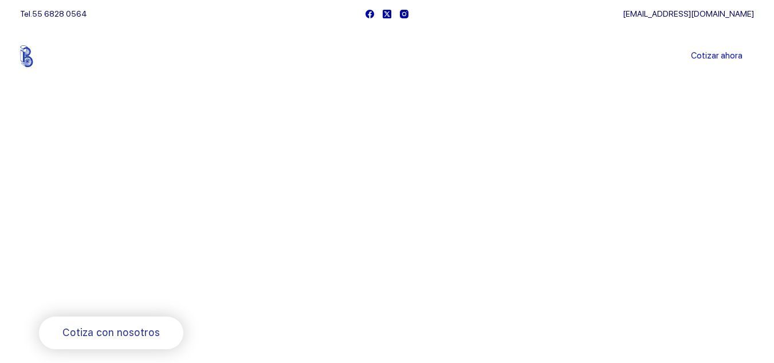  What do you see at coordinates (370, 14) in the screenshot?
I see `a: Facebook` at bounding box center [370, 14].